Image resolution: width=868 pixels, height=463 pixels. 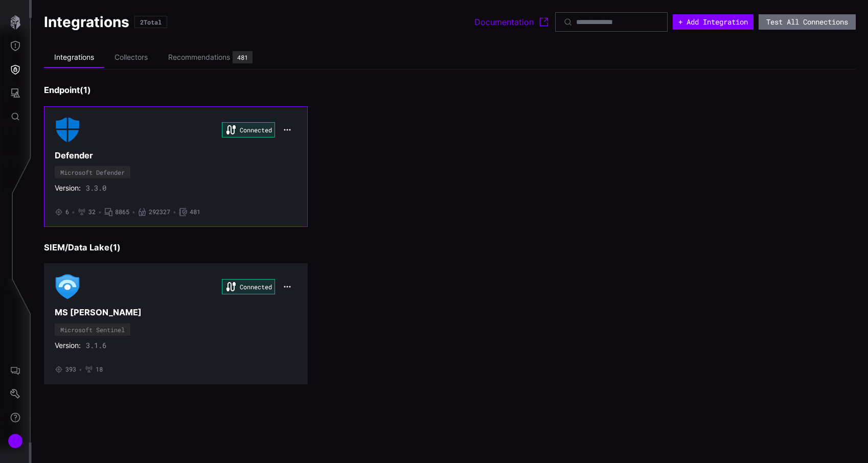 What do you see at coordinates (92, 172) in the screenshot?
I see `div: Microsoft Defender` at bounding box center [92, 172].